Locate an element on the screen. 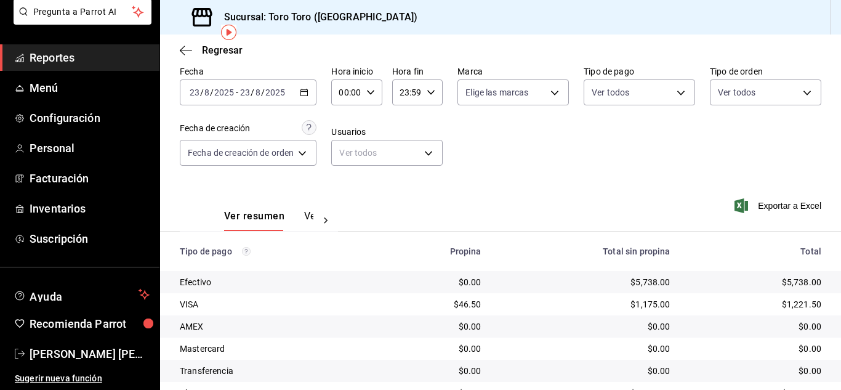  span: Suscripción is located at coordinates (89, 238).